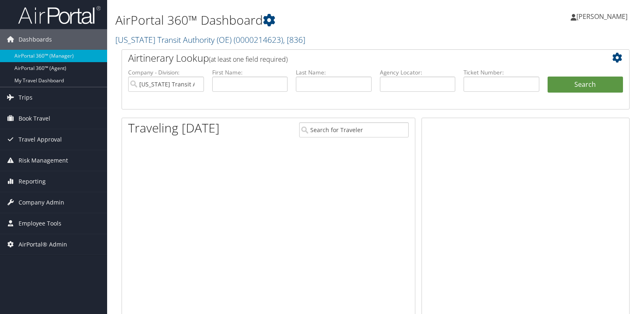 The image size is (644, 314). What do you see at coordinates (32, 181) in the screenshot?
I see `span: Reporting` at bounding box center [32, 181].